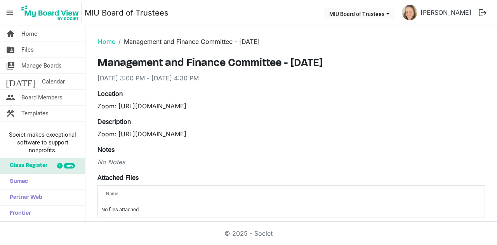 Image resolution: width=497 pixels, height=245 pixels. Describe the element at coordinates (359, 14) in the screenshot. I see `button: MIU Board of Trustees dropdownbutton` at that location.